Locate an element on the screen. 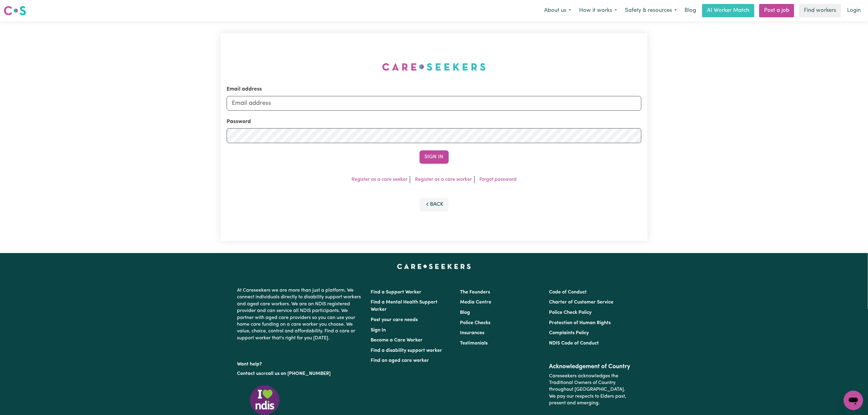 The image size is (868, 415). button: Back is located at coordinates (434, 204).